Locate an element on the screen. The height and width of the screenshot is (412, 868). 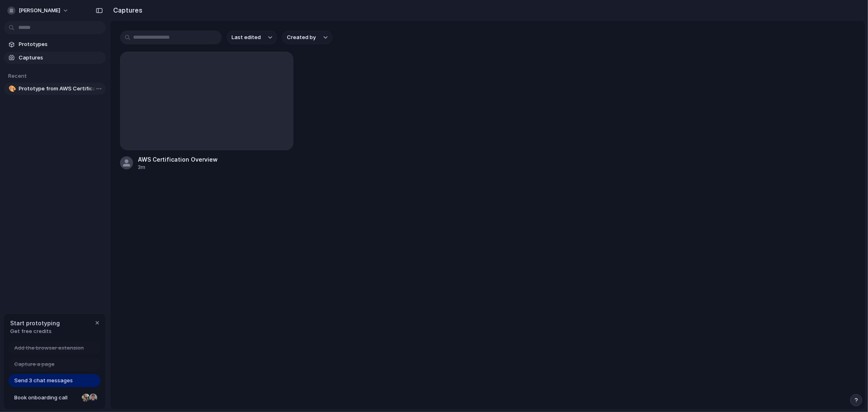
div: AWS Certification Overview is located at coordinates (178, 160).